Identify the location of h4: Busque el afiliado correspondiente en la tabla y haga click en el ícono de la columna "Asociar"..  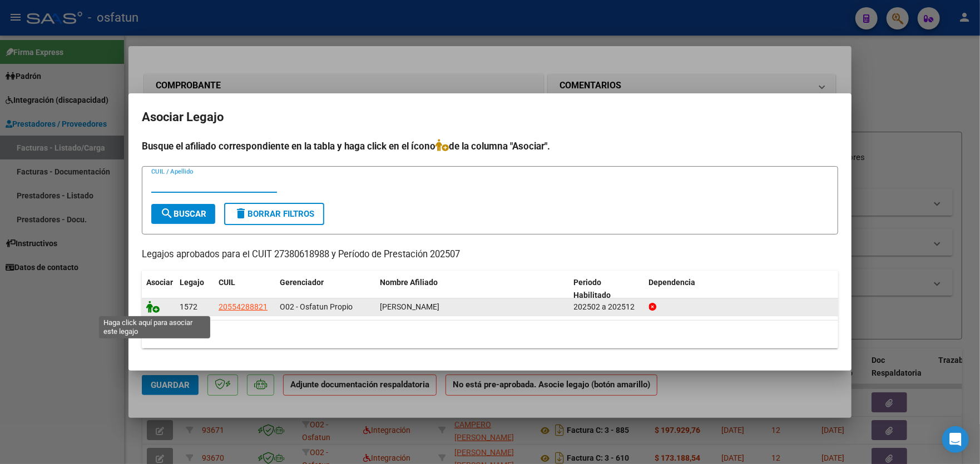
(490, 146).